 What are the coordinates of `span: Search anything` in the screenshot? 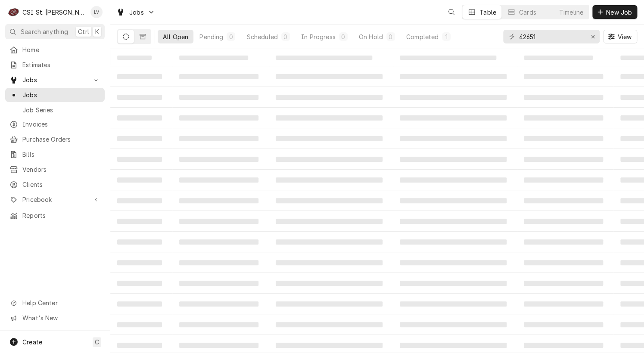 It's located at (44, 32).